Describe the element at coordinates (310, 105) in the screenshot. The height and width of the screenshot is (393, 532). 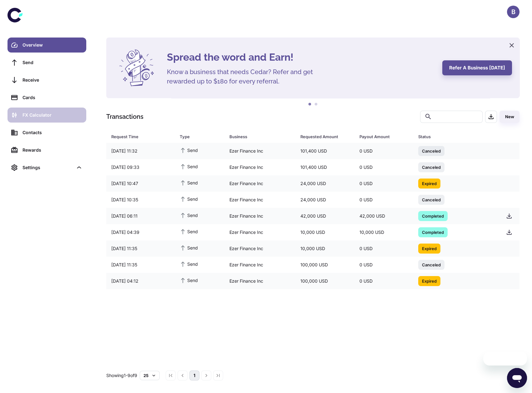
I see `button: 1` at that location.